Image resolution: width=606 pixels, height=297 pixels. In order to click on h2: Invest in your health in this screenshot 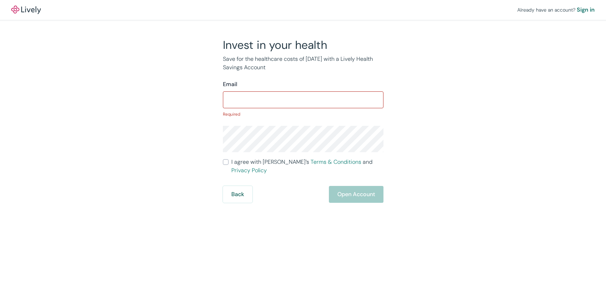, I will do `click(303, 45)`.